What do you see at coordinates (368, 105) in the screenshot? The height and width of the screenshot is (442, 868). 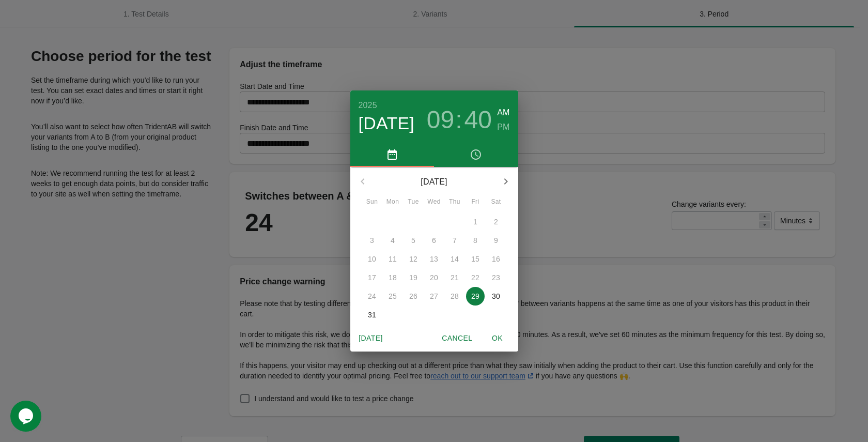 I see `h6: 2025` at bounding box center [368, 105].